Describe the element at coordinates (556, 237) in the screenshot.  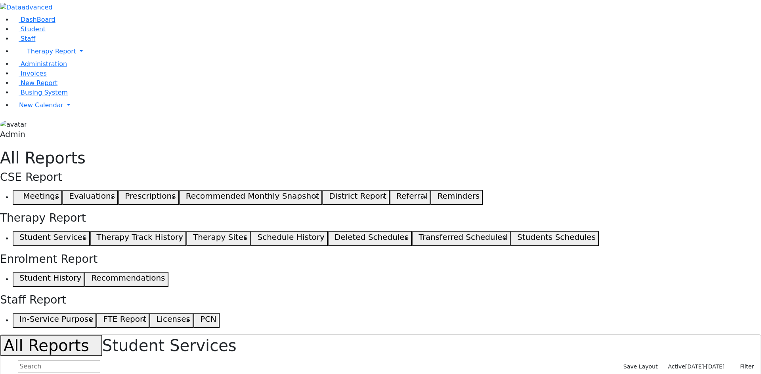
I see `h5: Students Schedules` at that location.